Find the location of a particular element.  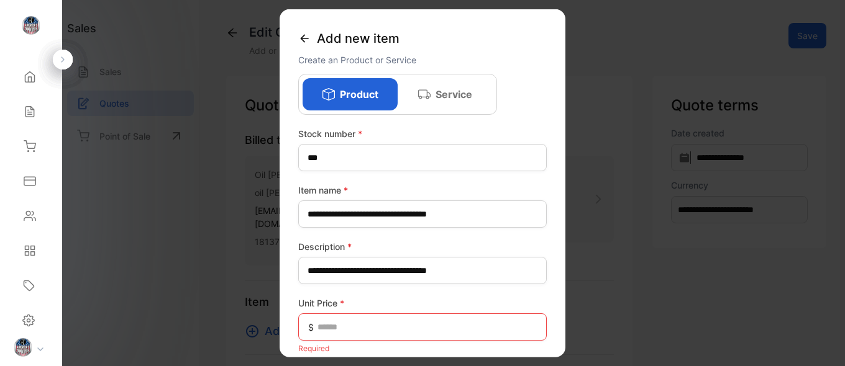

label: Stock number is located at coordinates (422, 134).